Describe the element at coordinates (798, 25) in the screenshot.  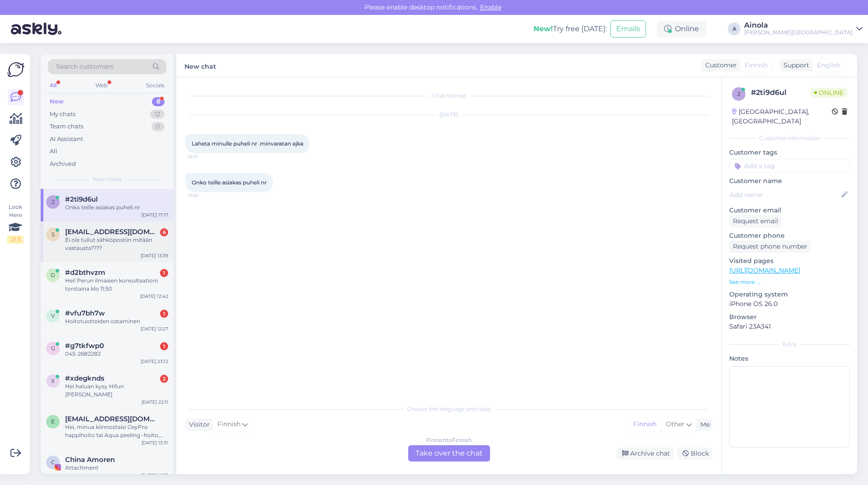
I see `div: Ainola` at that location.